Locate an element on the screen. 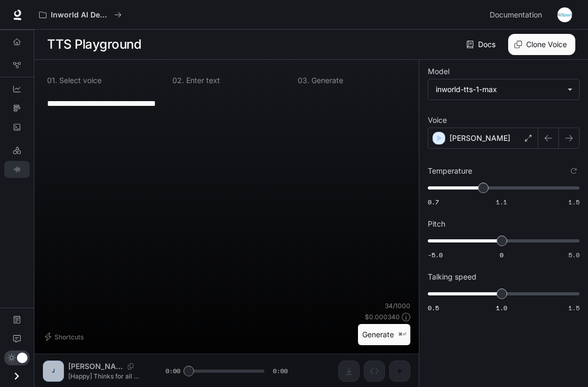  button: Shortcuts is located at coordinates (65, 337).